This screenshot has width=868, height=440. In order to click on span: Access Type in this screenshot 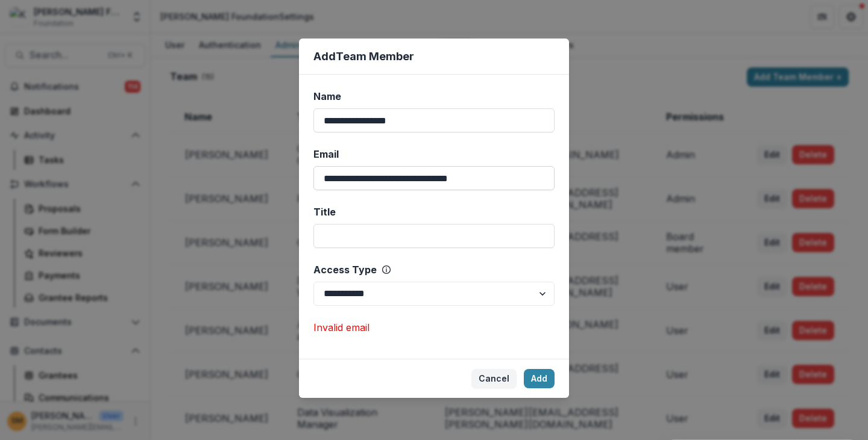, I will do `click(345, 270)`.